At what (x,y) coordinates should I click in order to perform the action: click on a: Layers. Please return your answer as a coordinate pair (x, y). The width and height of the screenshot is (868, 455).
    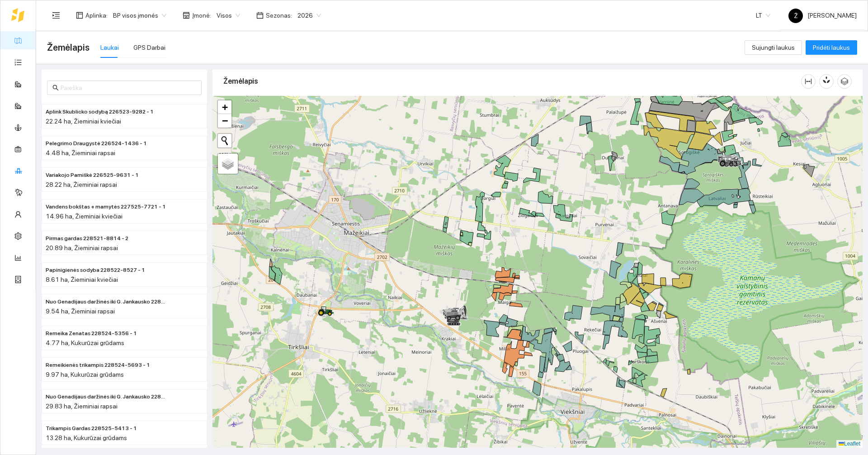
    Looking at the image, I should click on (228, 164).